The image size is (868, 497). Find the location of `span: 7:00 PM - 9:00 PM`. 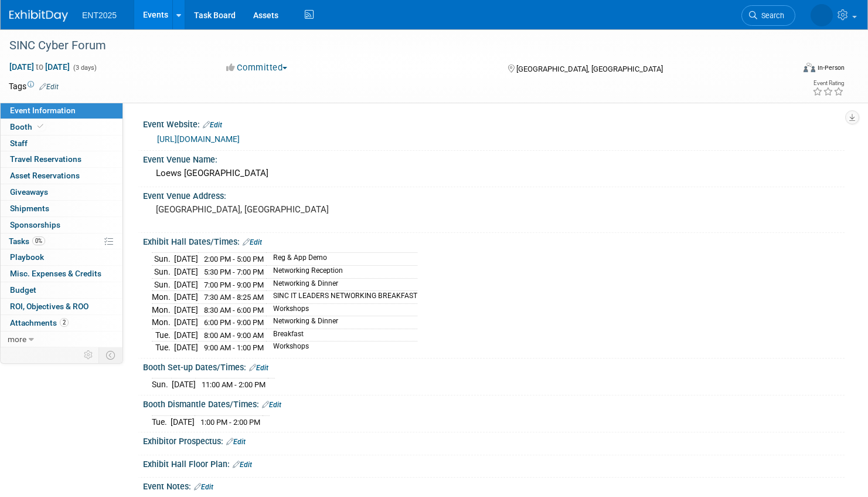

span: 7:00 PM - 9:00 PM is located at coordinates (234, 284).